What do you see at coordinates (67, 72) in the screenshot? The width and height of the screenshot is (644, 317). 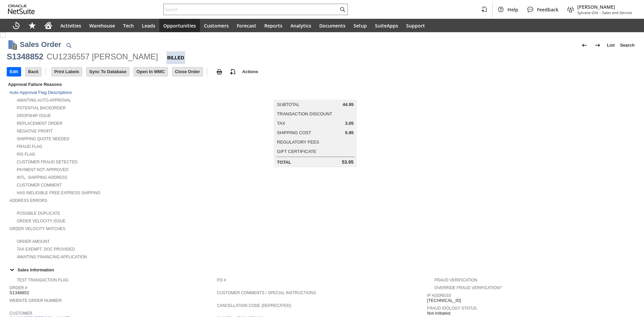 I see `input: Print Labels` at bounding box center [67, 72].